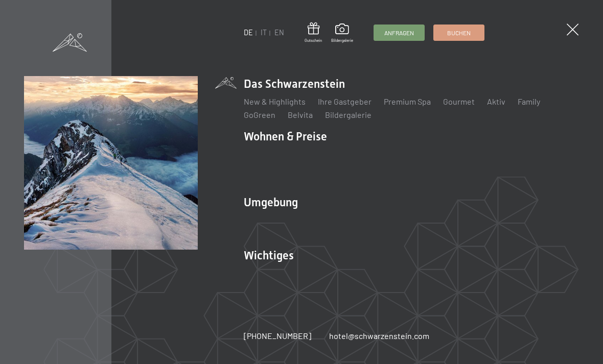 The height and width of the screenshot is (364, 603). Describe the element at coordinates (407, 101) in the screenshot. I see `a: Premium Spa` at that location.